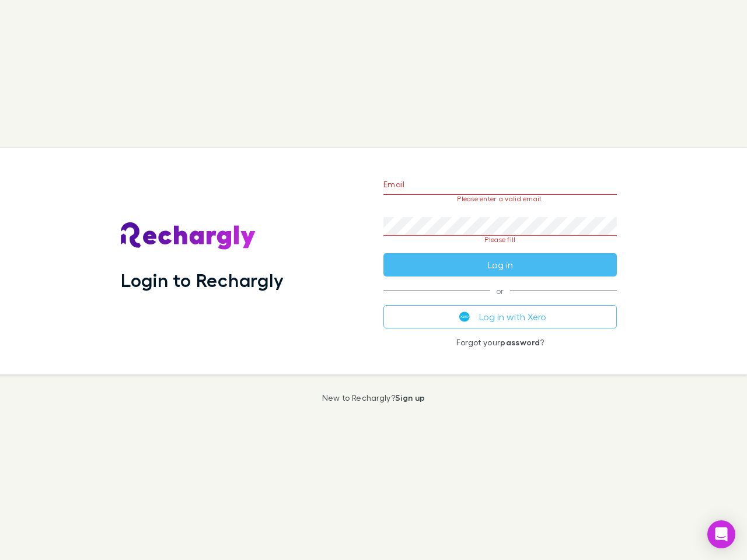 The width and height of the screenshot is (747, 560). Describe the element at coordinates (465, 317) in the screenshot. I see `img: Xero's logo` at that location.